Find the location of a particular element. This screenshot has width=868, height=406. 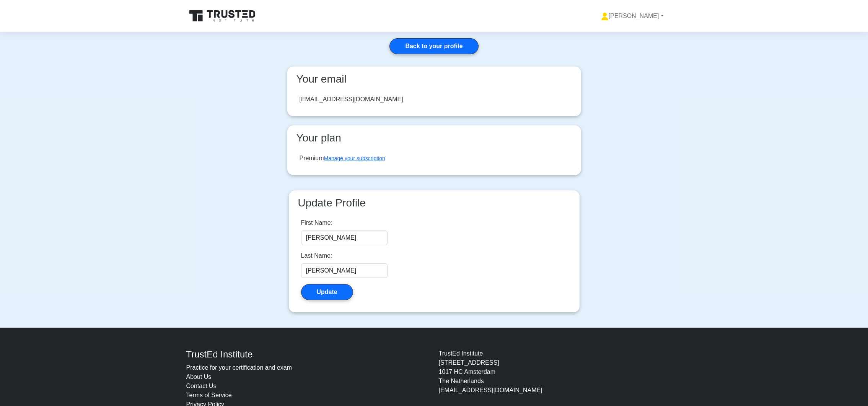

h3: Update Profile is located at coordinates (434, 203).